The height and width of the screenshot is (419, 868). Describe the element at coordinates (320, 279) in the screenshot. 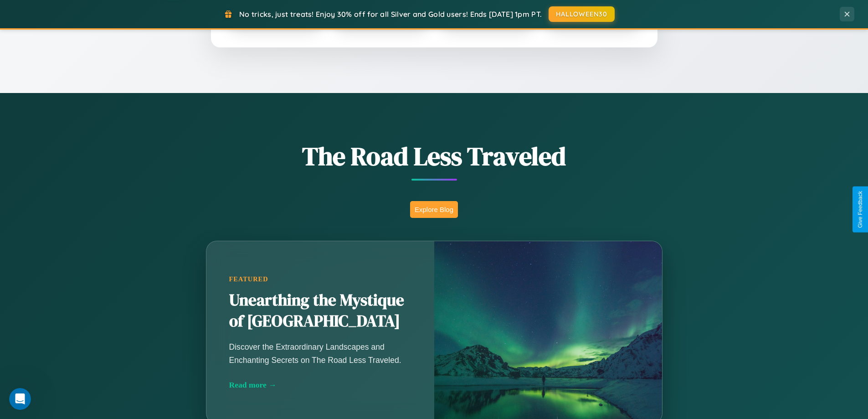

I see `div: Featured` at that location.